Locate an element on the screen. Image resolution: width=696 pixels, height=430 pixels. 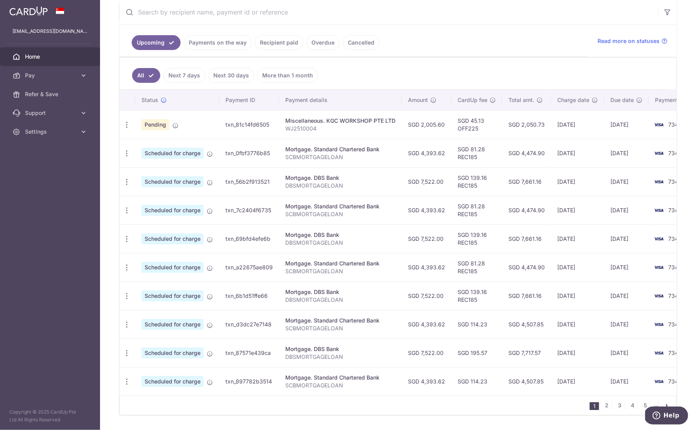
td: SGD 45.13 OFF225 is located at coordinates (476, 124).